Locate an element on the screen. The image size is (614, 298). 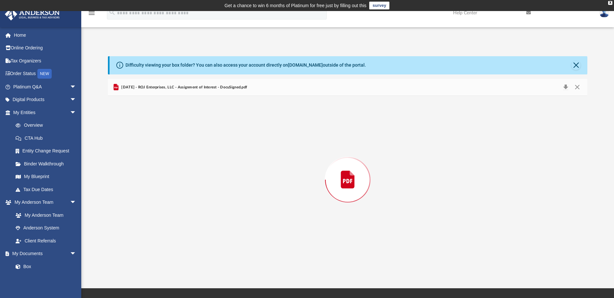
a: Client Referrals is located at coordinates (46, 241).